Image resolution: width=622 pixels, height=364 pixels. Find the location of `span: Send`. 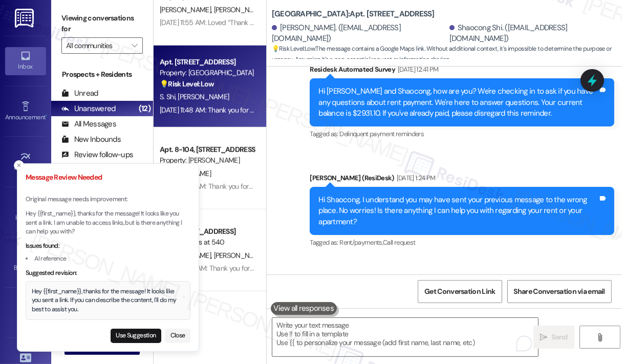

span: Send is located at coordinates (559, 337).